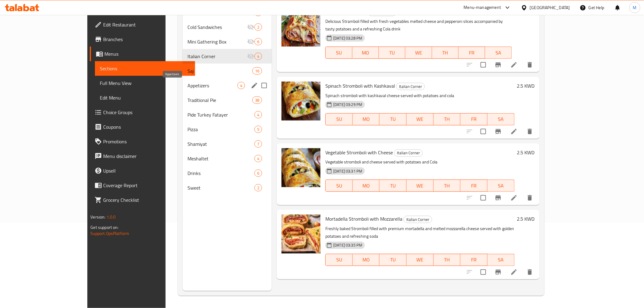  What do you see at coordinates (258, 173) in the screenshot?
I see `span: 6` at bounding box center [258, 173].